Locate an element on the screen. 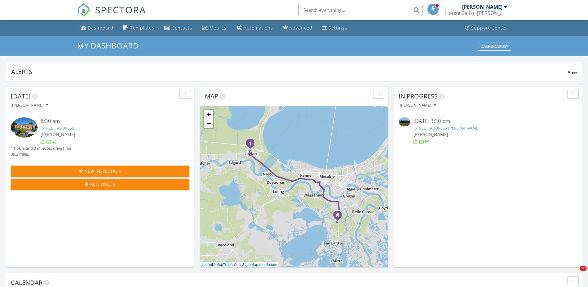 Image resolution: width=588 pixels, height=287 pixels. i: 1 is located at coordinates (250, 143).